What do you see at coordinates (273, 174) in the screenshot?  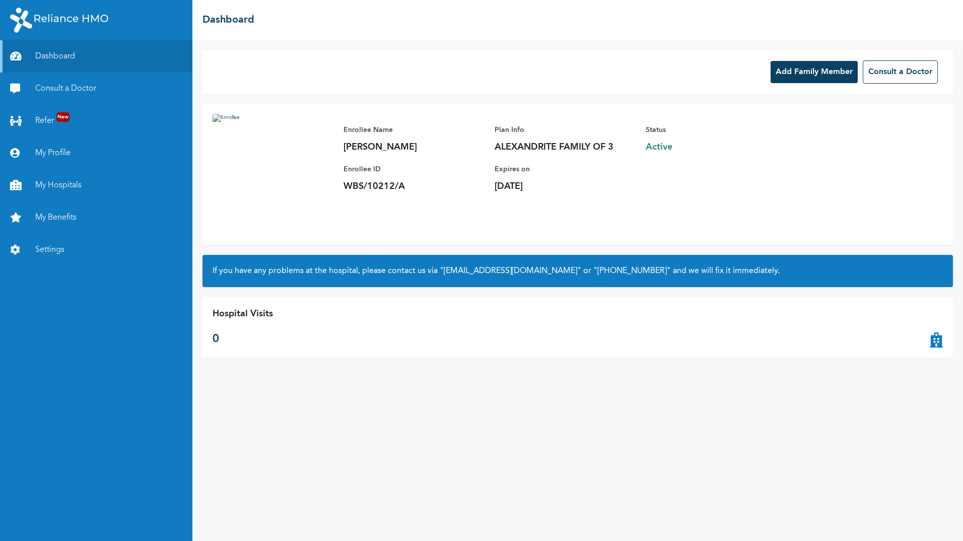 I see `img: Enrollee` at bounding box center [273, 174].